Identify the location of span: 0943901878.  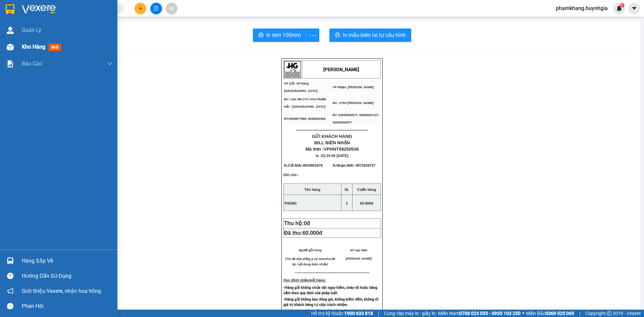
(312, 165).